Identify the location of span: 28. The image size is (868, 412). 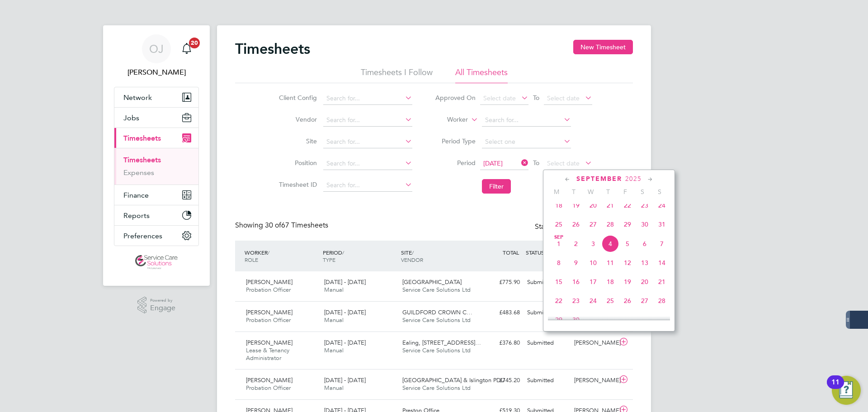
(662, 301).